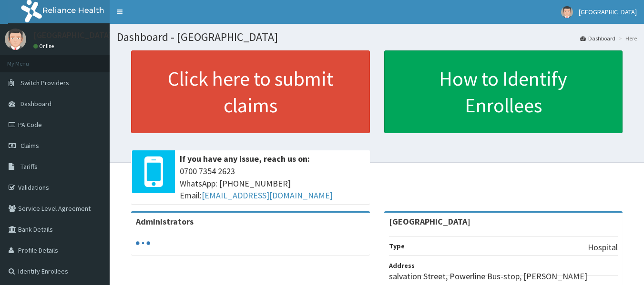 The height and width of the screenshot is (285, 644). What do you see at coordinates (396, 246) in the screenshot?
I see `b: Type` at bounding box center [396, 246].